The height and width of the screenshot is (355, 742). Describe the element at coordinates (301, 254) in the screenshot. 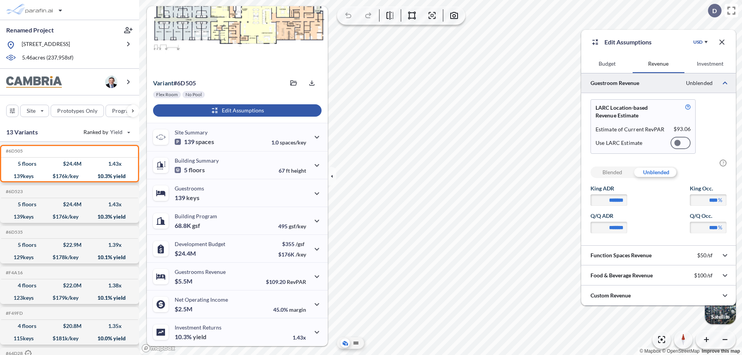

I see `span: /key` at that location.